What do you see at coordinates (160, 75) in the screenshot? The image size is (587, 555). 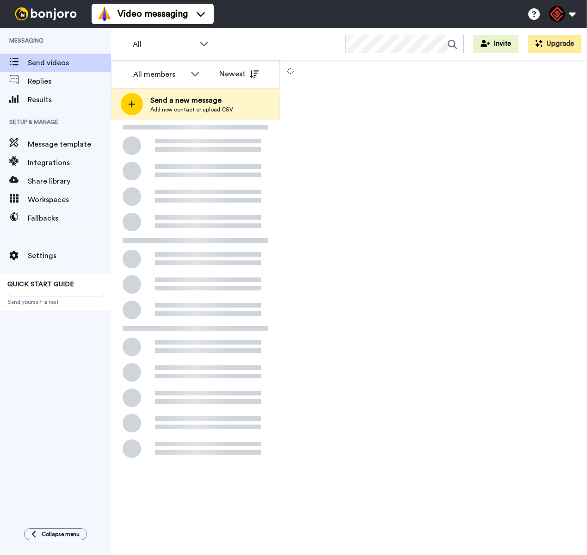 I see `div: All members` at bounding box center [160, 75].